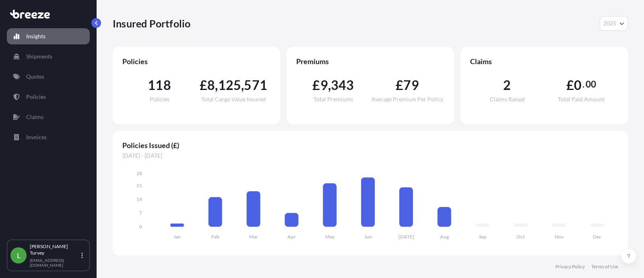  What do you see at coordinates (581, 99) in the screenshot?
I see `span: Total Paid Amount` at bounding box center [581, 99].